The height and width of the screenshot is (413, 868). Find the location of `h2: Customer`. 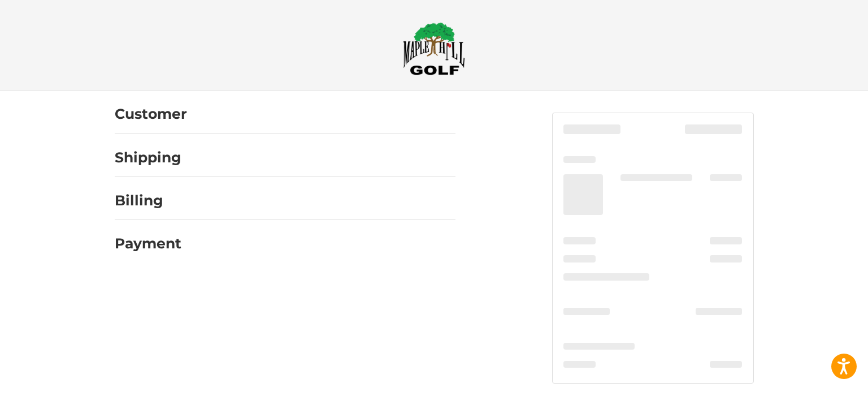

h2: Customer is located at coordinates (151, 114).